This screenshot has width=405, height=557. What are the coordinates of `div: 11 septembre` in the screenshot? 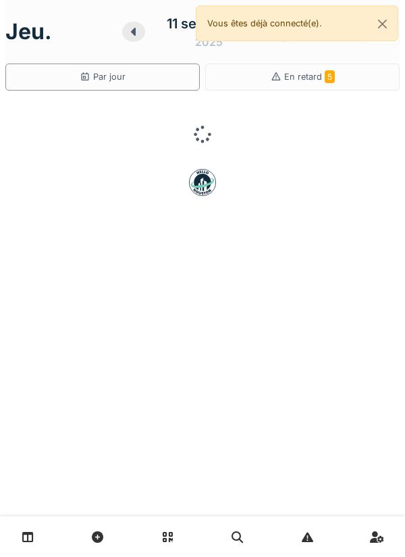 It's located at (209, 24).